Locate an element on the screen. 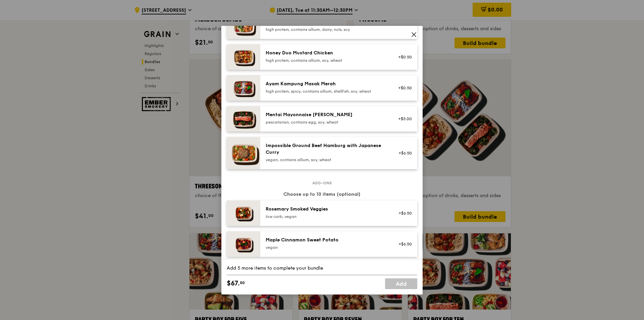  span: $67. is located at coordinates (233, 283).